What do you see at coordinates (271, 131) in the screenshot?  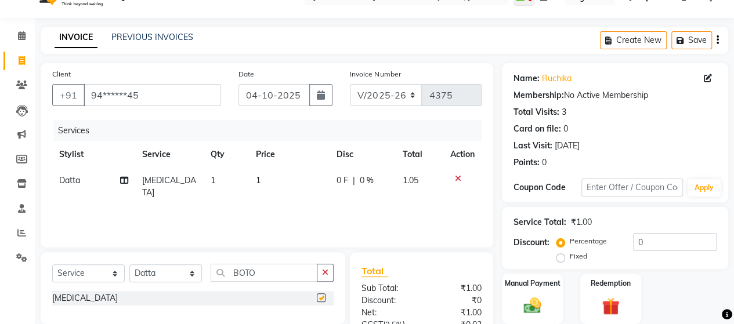 I see `div: Services` at bounding box center [271, 131].